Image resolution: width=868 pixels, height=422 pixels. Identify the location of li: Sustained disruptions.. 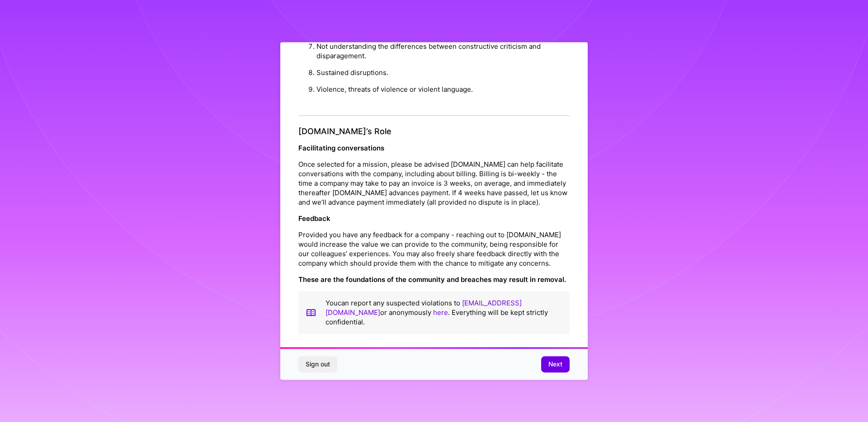
(443, 72).